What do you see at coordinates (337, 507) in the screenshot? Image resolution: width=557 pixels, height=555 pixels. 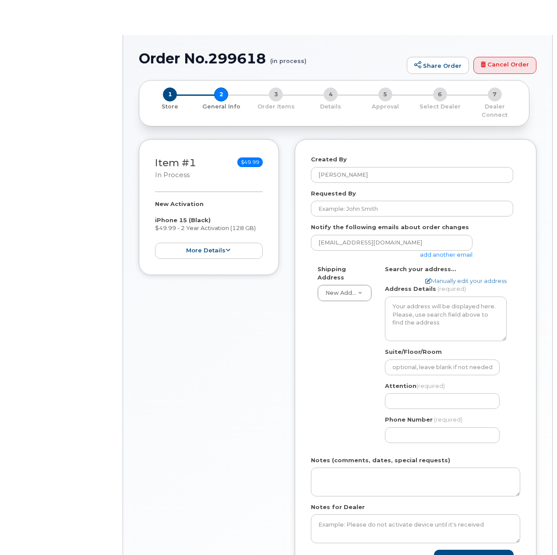 I see `label: Notes for Dealer` at bounding box center [337, 507].